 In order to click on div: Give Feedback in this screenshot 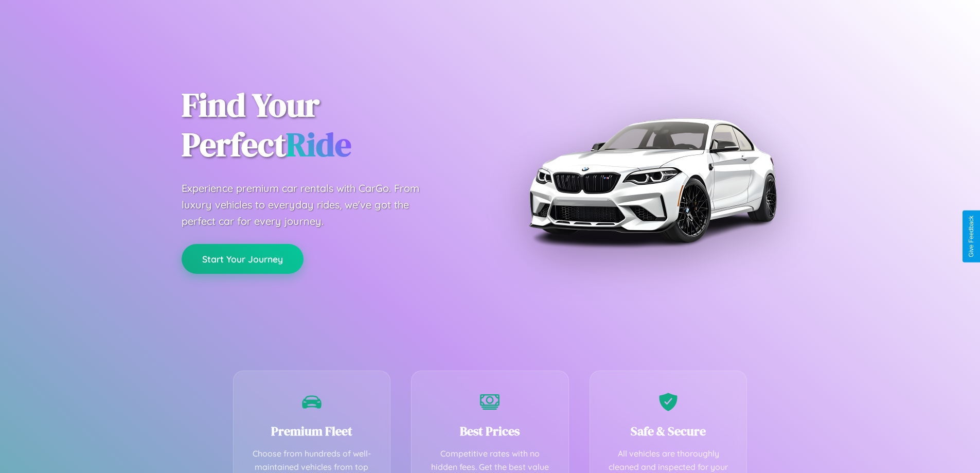, I will do `click(971, 236)`.